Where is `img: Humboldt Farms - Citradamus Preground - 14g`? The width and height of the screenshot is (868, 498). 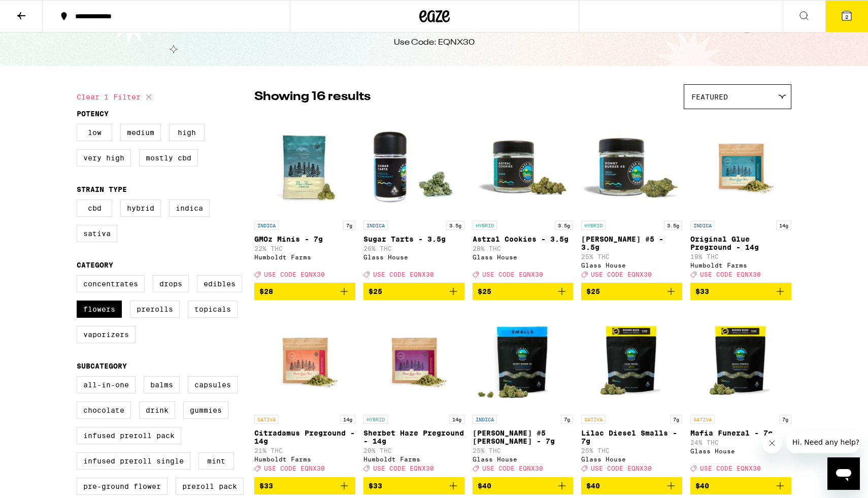
img: Humboldt Farms - Citradamus Preground - 14g is located at coordinates (305, 359).